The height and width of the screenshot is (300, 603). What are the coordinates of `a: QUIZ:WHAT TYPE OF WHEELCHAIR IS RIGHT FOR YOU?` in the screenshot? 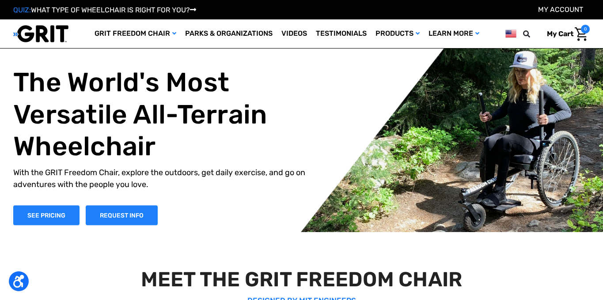 It's located at (105, 10).